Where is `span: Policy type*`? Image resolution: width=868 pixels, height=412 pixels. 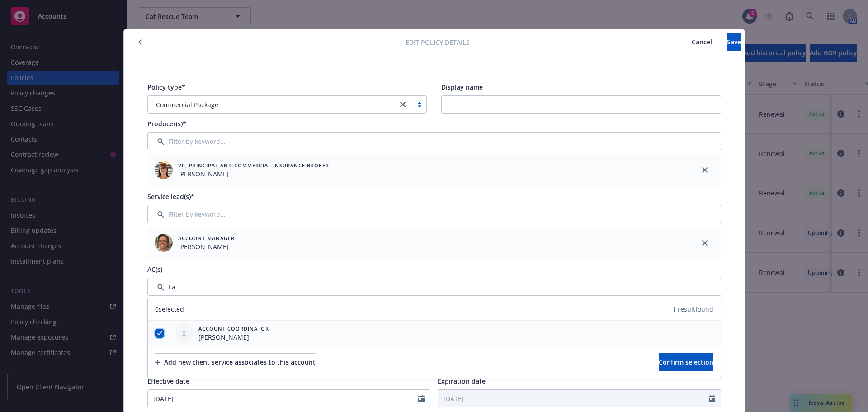
span: Policy type* is located at coordinates (166, 87).